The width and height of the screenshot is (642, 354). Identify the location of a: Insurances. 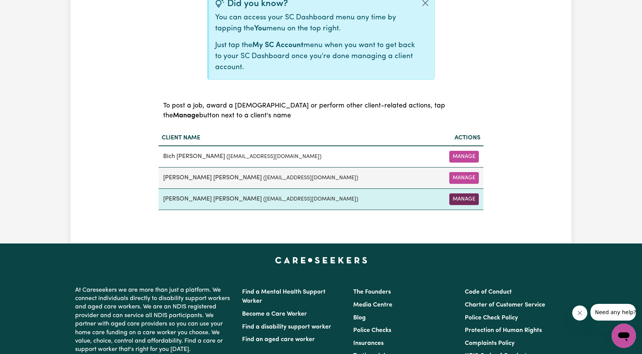
(369, 343).